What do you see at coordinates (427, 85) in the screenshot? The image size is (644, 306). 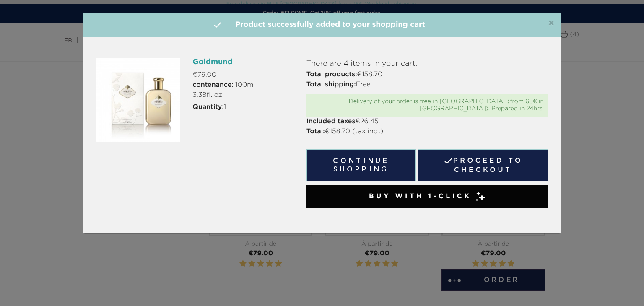 I see `p: Free` at bounding box center [427, 85].